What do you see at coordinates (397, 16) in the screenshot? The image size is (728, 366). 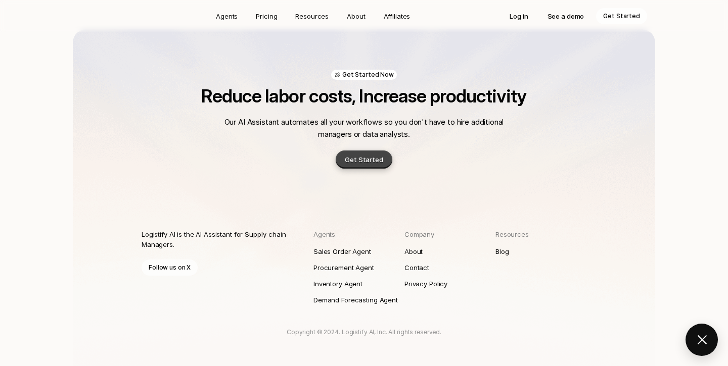 I see `a: Affiliates` at bounding box center [397, 16].